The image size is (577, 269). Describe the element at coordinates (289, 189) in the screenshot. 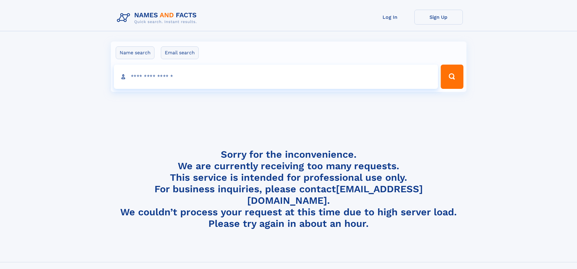

I see `h4: Sorry for the inconvenience. We are currently receiving too many requests. This service is intend...` at that location.